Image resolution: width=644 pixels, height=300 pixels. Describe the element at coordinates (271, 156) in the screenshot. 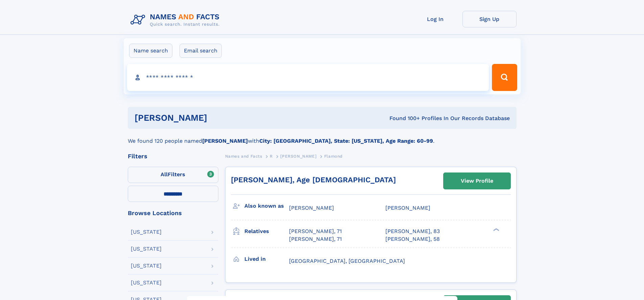

I see `a: R` at that location.